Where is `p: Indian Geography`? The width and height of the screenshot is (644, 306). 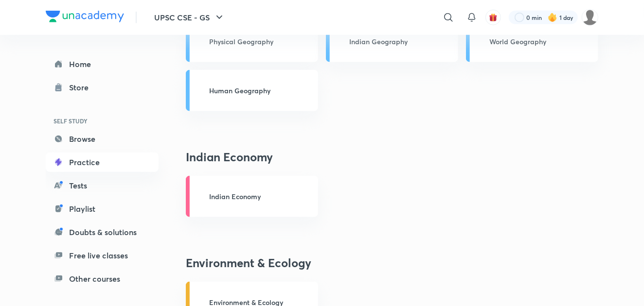
p: Indian Geography is located at coordinates (396, 42).